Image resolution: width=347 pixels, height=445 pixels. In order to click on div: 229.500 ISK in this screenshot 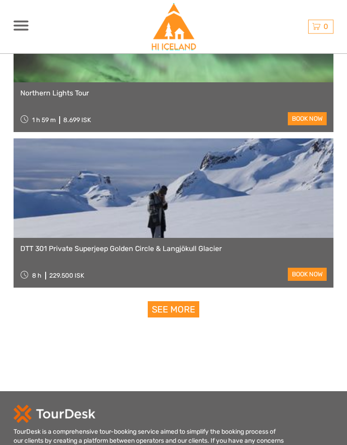, I will do `click(66, 276)`.